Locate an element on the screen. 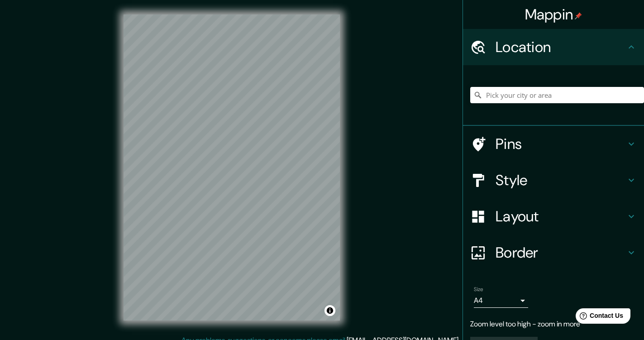 Image resolution: width=644 pixels, height=340 pixels. div: Location is located at coordinates (553, 47).